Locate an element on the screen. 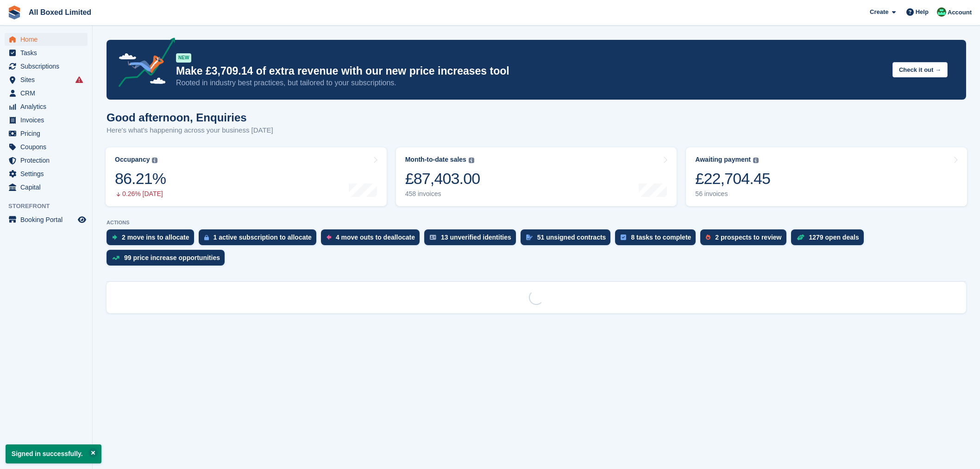  img: move_ins_to_allocate_icon-fdf77a2bb77ea45bf5b3d319d69a93e2d87916cf1d5bf7949dd705db3b84f3ca.svg is located at coordinates (115, 238).